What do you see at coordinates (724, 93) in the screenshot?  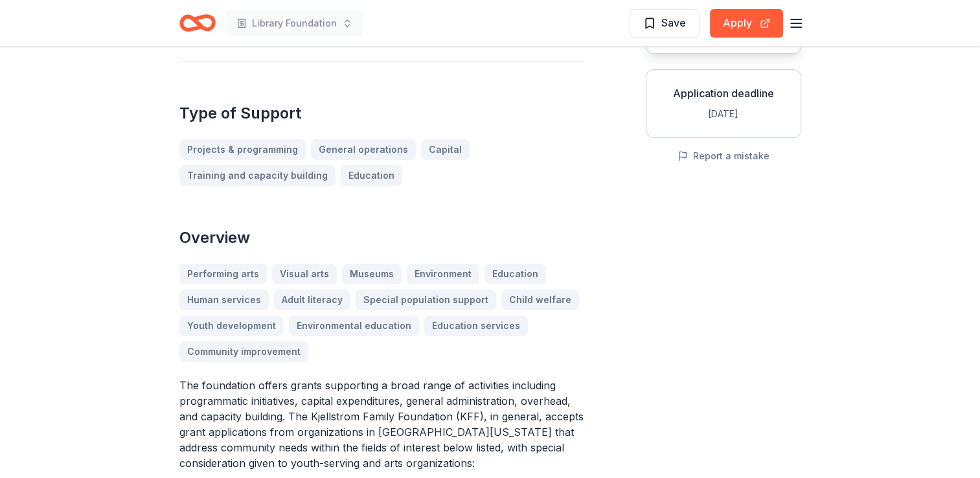 I see `div: Application deadline` at bounding box center [724, 93].